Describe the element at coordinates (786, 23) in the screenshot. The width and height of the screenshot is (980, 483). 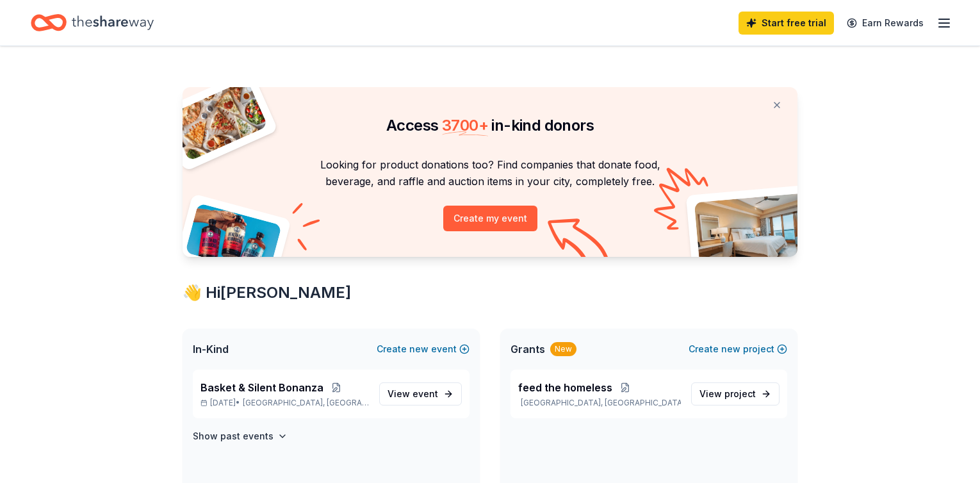
I see `a: Start free trial` at that location.